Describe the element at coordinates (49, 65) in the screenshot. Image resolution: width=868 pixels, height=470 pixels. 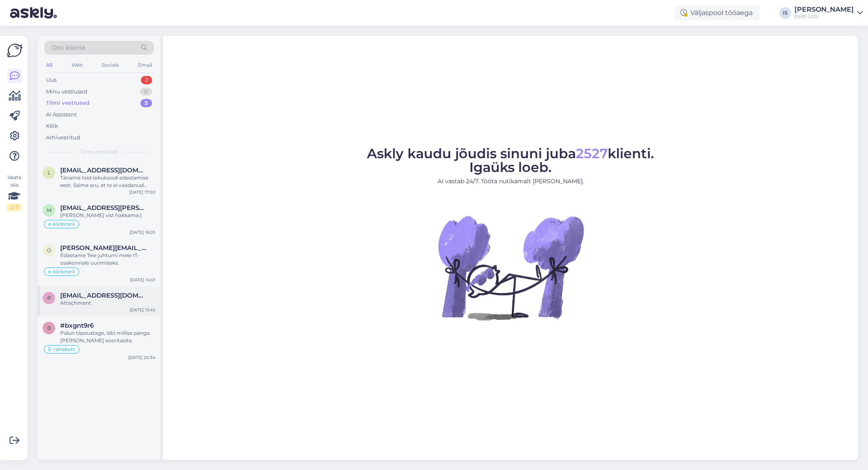
I see `div: All` at that location.